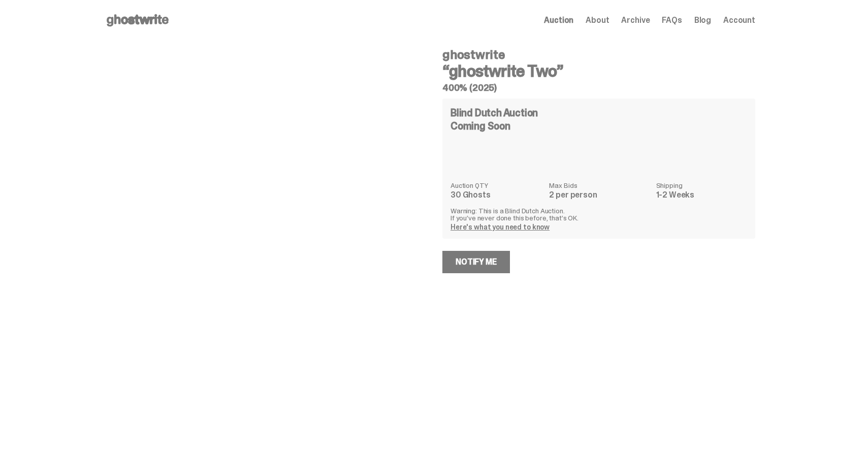 The width and height of the screenshot is (868, 455). I want to click on h4: Blind Dutch Auction, so click(494, 113).